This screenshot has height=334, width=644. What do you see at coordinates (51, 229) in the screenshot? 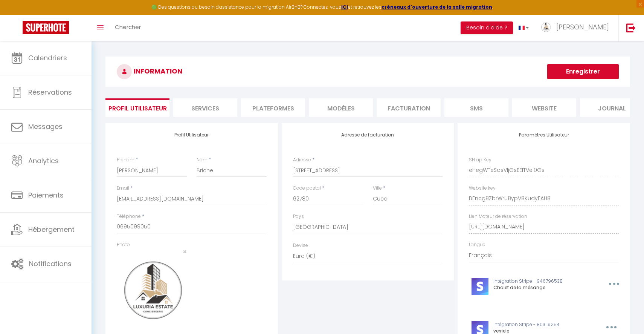
I see `span: Hébergement` at bounding box center [51, 229].